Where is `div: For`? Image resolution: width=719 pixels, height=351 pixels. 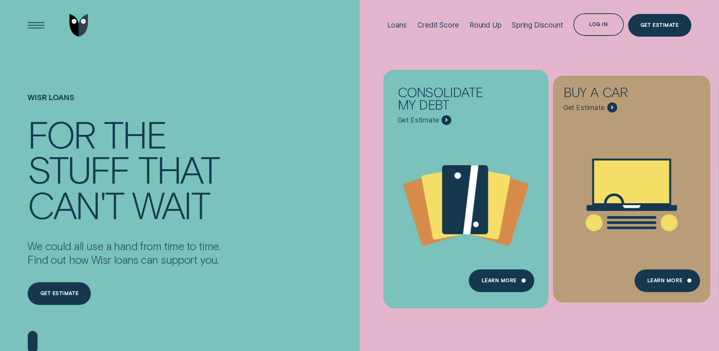
div: For is located at coordinates (61, 133).